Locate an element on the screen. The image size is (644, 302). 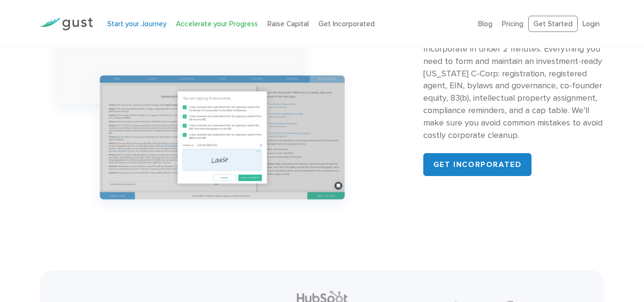
a: Accelerate your Progress is located at coordinates (217, 24).